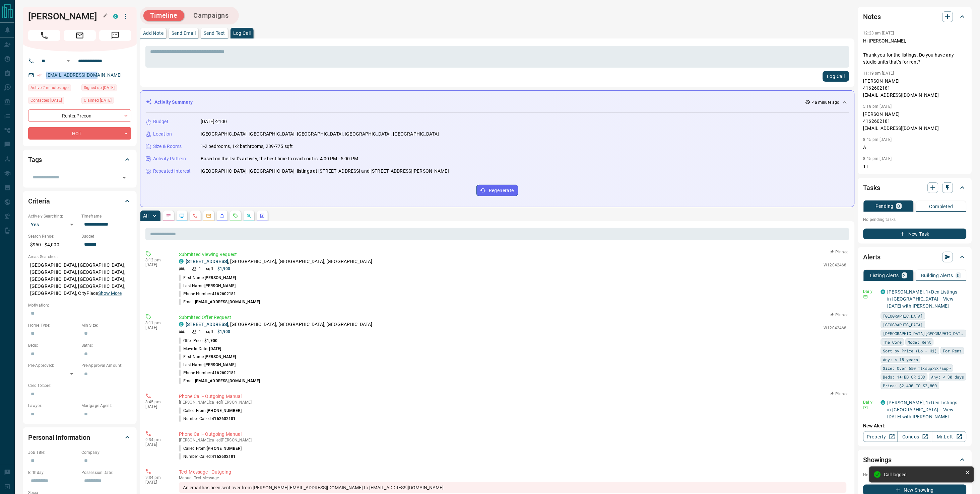  What do you see at coordinates (877, 460) in the screenshot?
I see `h2: Showings` at bounding box center [877, 460].